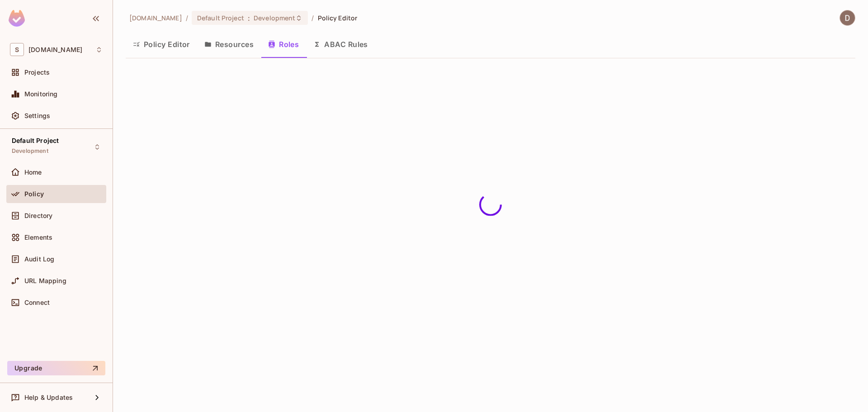  I want to click on span: Elements, so click(39, 237).